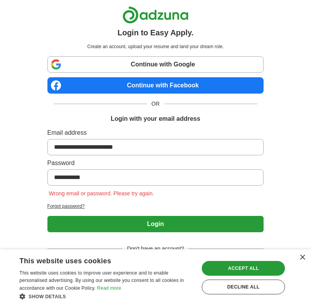 The width and height of the screenshot is (311, 306). I want to click on div: This website uses cookies, so click(97, 260).